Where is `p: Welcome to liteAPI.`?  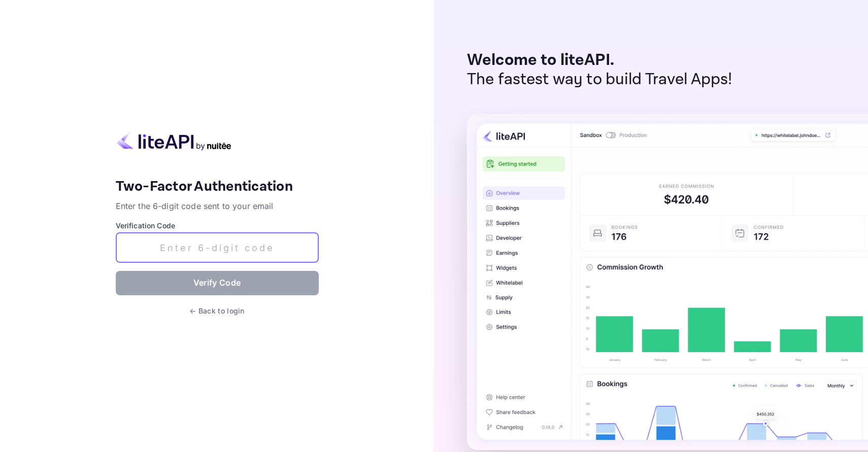 p: Welcome to liteAPI. is located at coordinates (600, 60).